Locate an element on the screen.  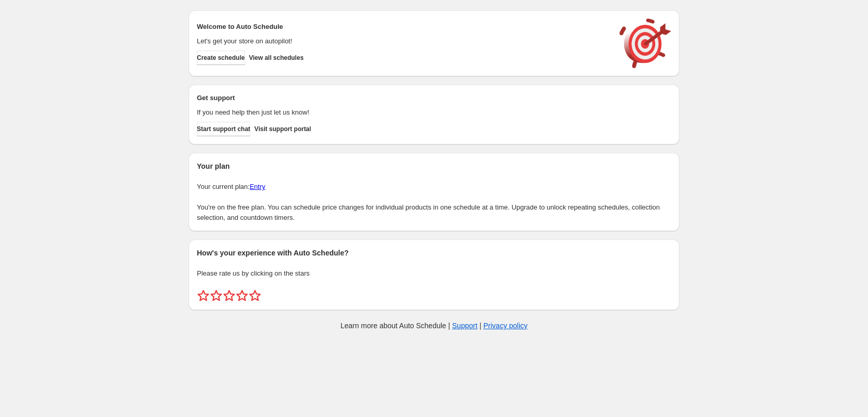
p: If you need help then just let us know! is located at coordinates (403, 112).